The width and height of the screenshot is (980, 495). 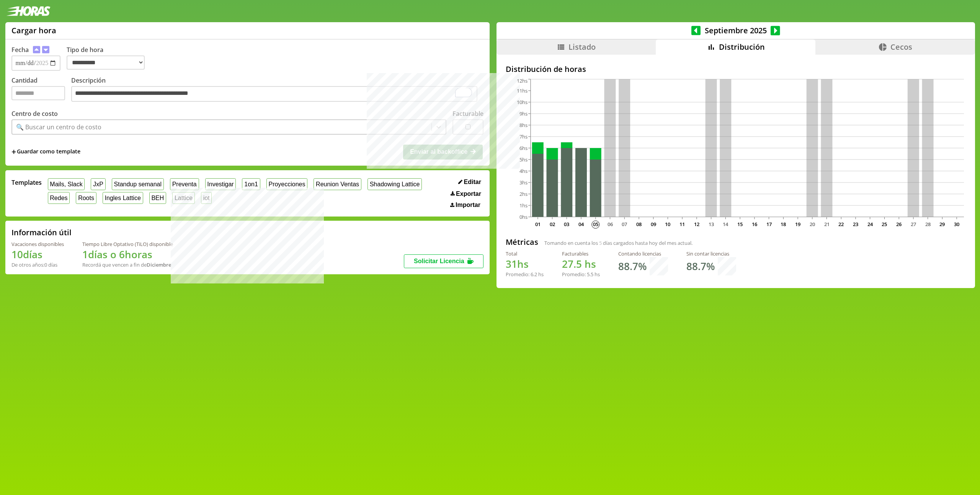 I want to click on button: Proyecciones, so click(x=287, y=184).